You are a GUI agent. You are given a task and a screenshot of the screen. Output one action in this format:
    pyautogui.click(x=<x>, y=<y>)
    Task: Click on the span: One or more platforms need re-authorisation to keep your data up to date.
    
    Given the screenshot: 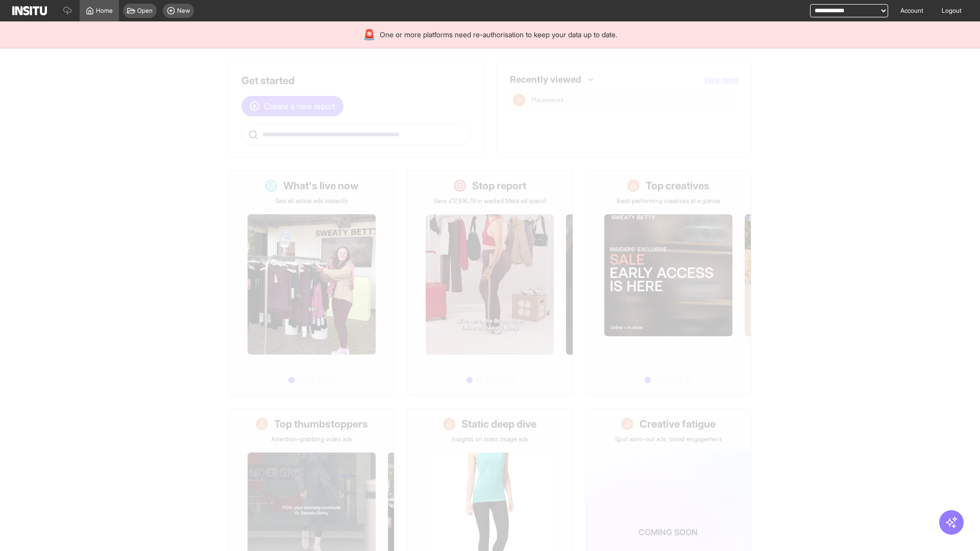 What is the action you would take?
    pyautogui.click(x=498, y=35)
    